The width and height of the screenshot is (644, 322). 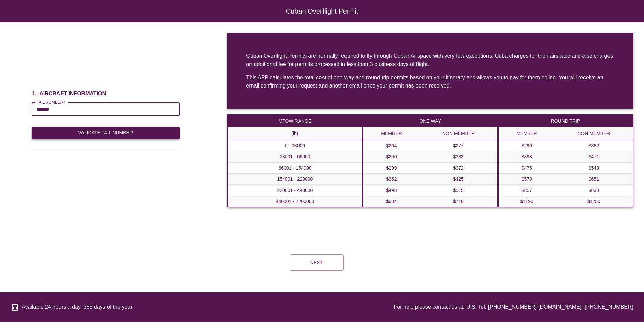 I want to click on th: 440001 - 2200000, so click(x=295, y=202).